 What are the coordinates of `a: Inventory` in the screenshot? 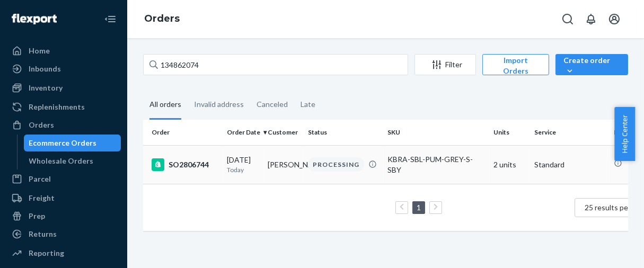 It's located at (64, 88).